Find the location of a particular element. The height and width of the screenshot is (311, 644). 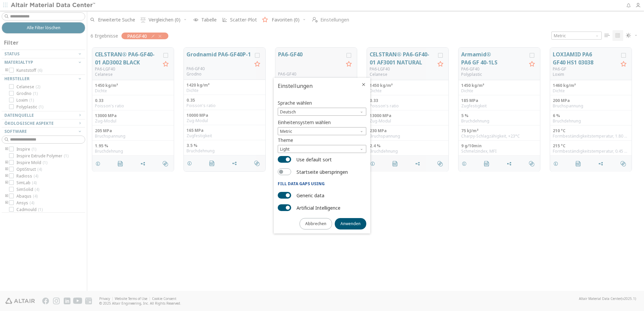

label: Startseite überspringen is located at coordinates (322, 172).